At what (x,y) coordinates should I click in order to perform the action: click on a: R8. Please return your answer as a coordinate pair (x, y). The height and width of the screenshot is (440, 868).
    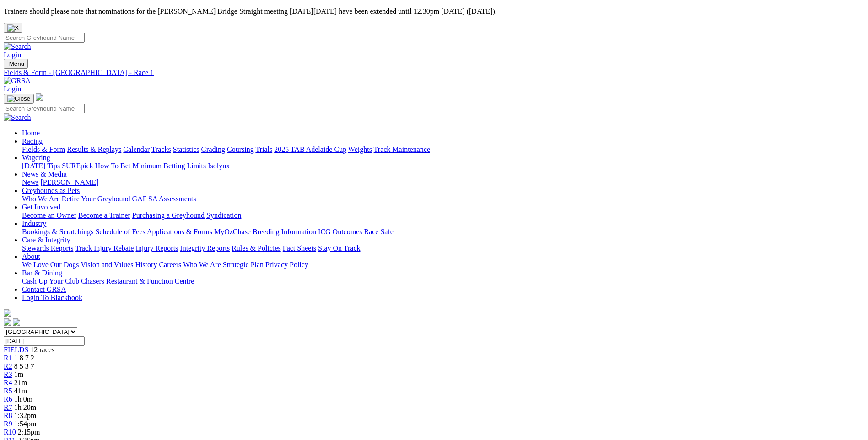
    Looking at the image, I should click on (8, 415).